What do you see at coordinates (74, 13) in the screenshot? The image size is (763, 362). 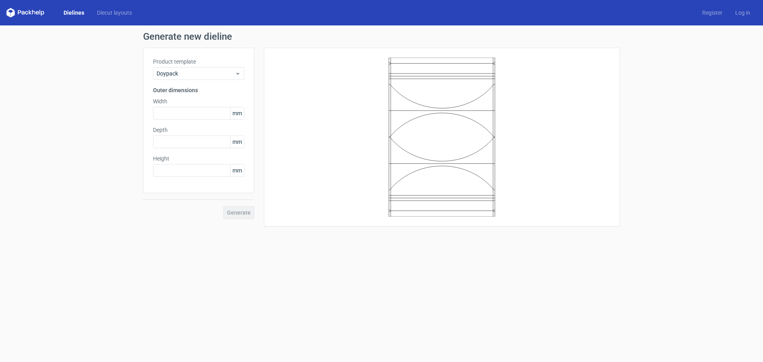 I see `a: Dielines` at bounding box center [74, 13].